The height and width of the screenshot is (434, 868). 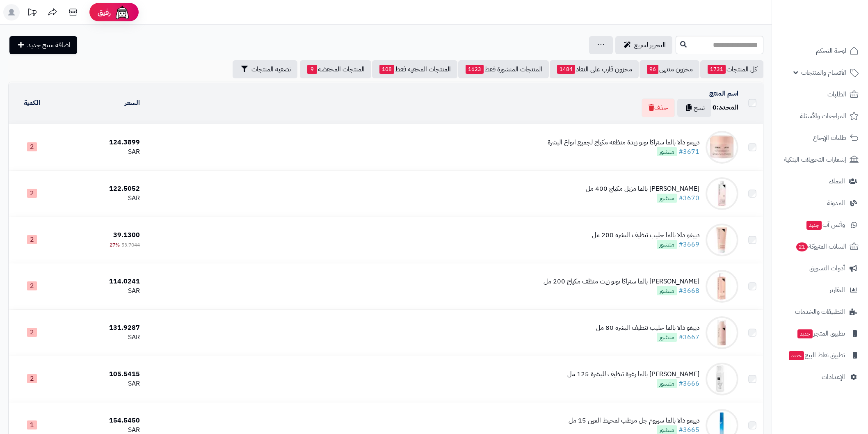 What do you see at coordinates (722, 286) in the screenshot?
I see `img: دييغو دالا بالما ستراكا توتو زيت منظف مكياج 200 مل` at bounding box center [722, 286].